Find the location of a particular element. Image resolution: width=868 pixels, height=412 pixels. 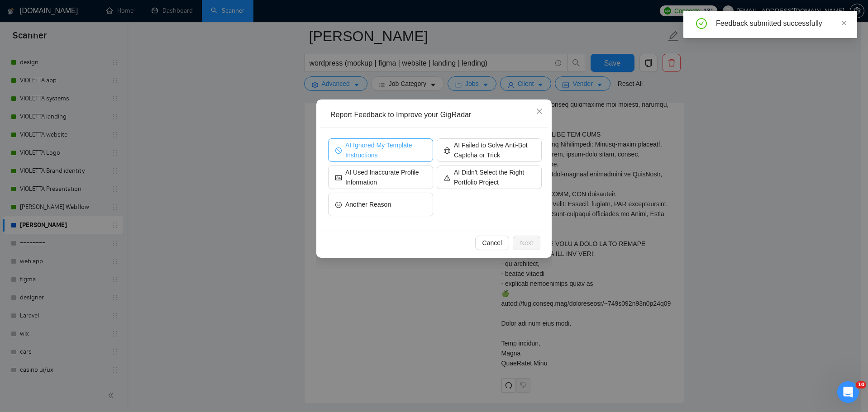

span: AI Ignored My Template Instructions is located at coordinates (385, 150).